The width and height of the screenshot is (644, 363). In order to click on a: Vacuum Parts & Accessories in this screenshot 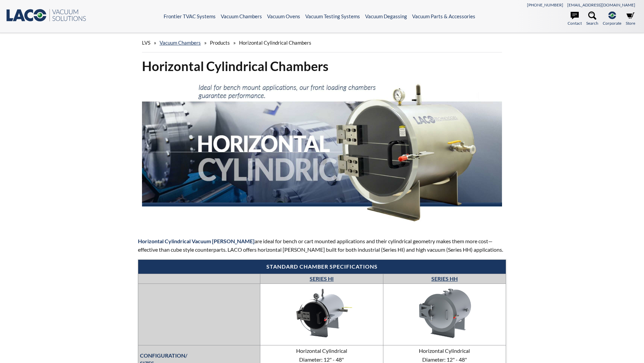, I will do `click(444, 16)`.